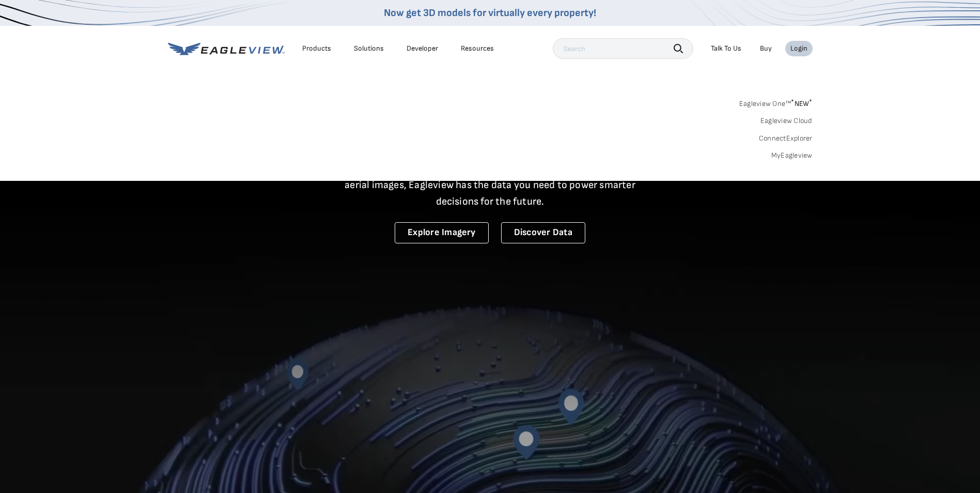  I want to click on div: Talk To Us, so click(726, 48).